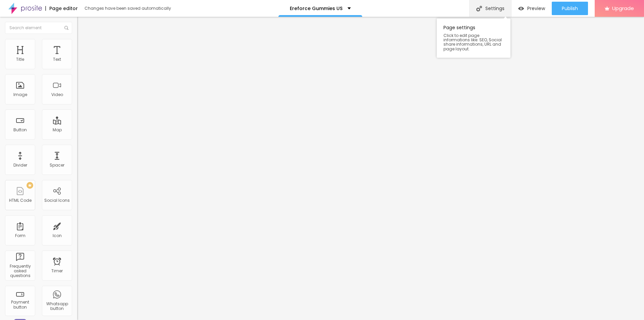 This screenshot has height=320, width=644. I want to click on div: Divider, so click(20, 165).